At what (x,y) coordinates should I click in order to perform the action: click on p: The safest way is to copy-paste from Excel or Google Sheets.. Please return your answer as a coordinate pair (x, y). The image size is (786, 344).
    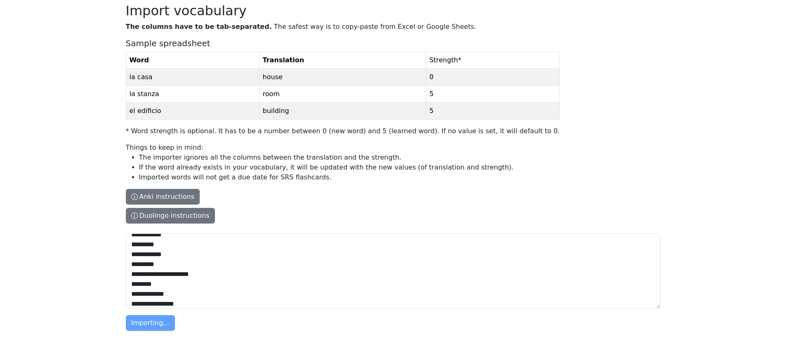
    Looking at the image, I should click on (343, 27).